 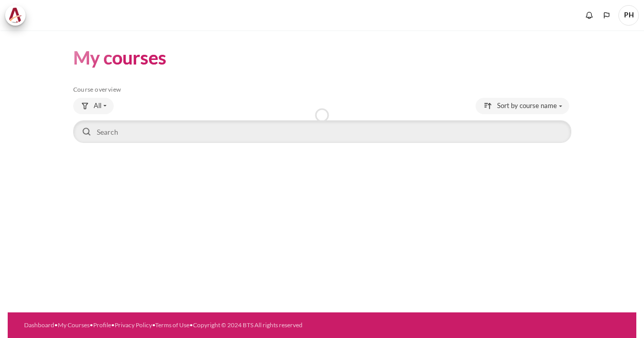 I want to click on a: My Courses, so click(x=74, y=325).